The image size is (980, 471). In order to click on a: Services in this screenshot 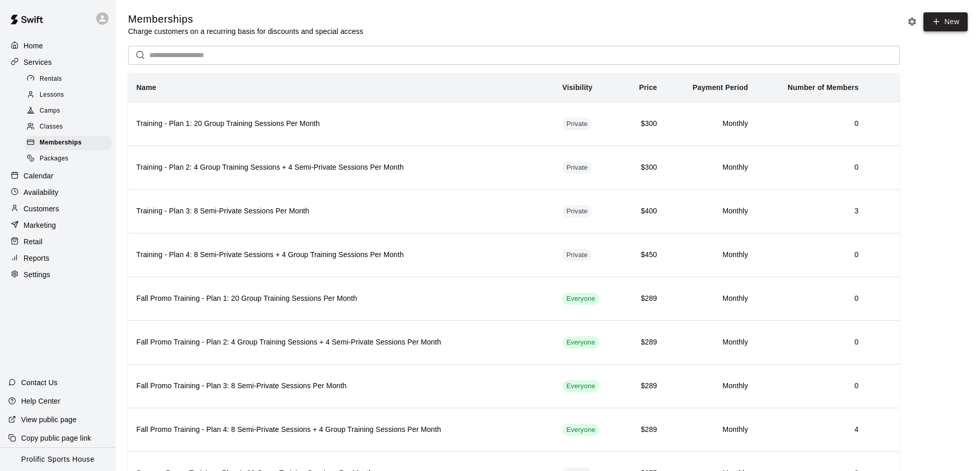, I will do `click(58, 62)`.